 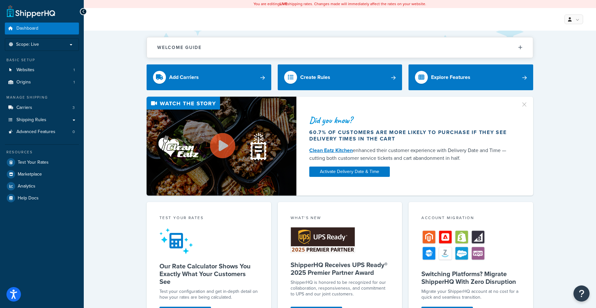 I want to click on li: Test Your Rates, so click(x=42, y=162).